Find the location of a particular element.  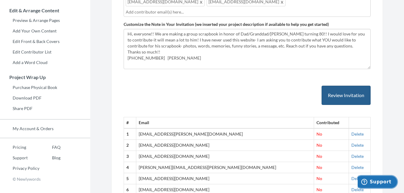

th: Contributed is located at coordinates (331, 123).